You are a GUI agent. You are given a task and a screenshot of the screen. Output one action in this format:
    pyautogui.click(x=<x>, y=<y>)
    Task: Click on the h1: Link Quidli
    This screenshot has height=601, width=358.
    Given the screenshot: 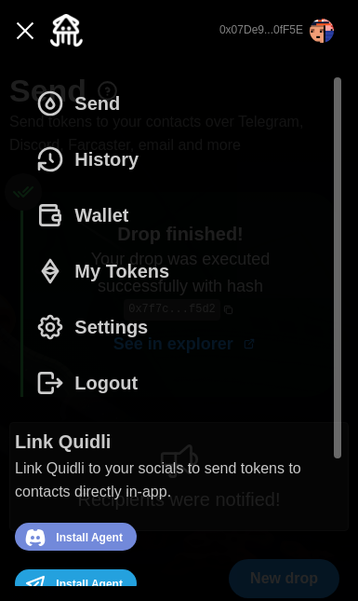 What is the action you would take?
    pyautogui.click(x=62, y=441)
    